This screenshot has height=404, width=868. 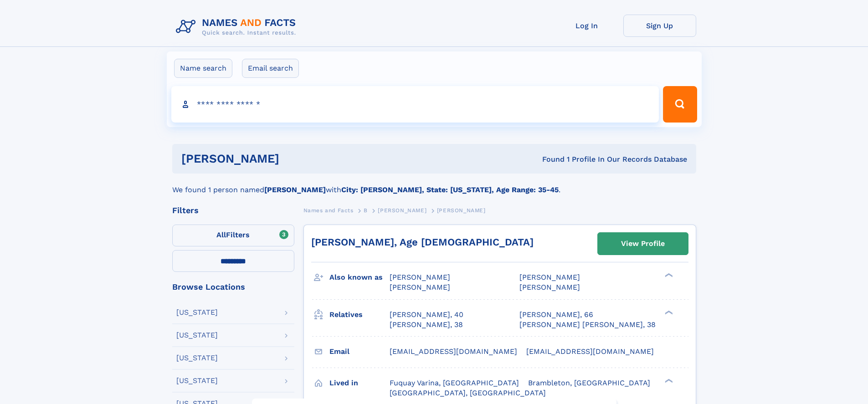 I want to click on label: Name search, so click(x=203, y=68).